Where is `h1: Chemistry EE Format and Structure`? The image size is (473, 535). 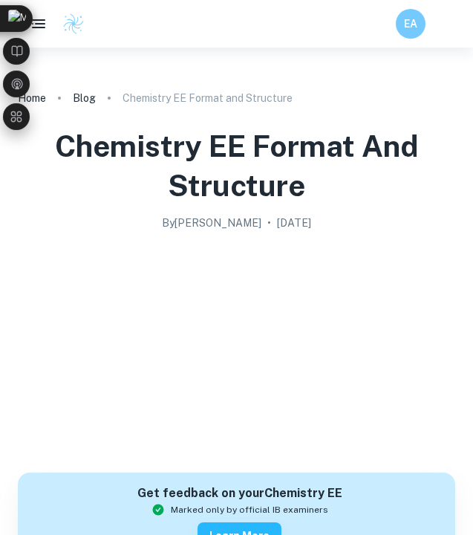 h1: Chemistry EE Format and Structure is located at coordinates (236, 166).